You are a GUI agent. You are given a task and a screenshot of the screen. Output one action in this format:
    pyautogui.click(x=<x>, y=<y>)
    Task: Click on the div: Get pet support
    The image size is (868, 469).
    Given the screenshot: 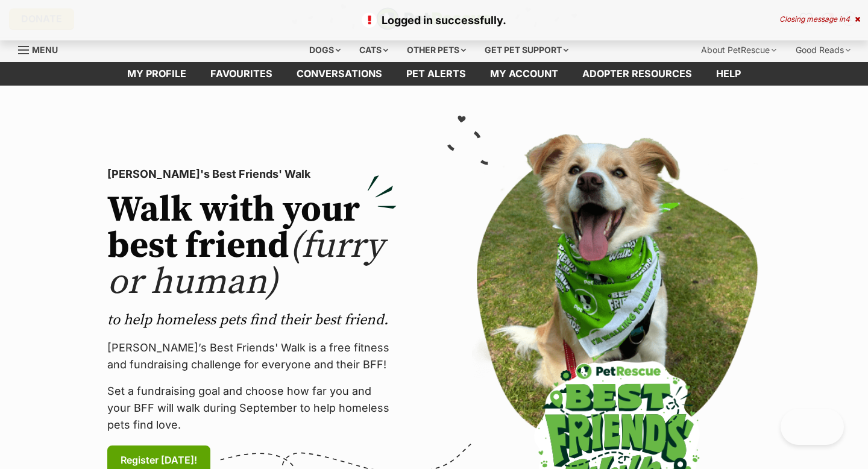 What is the action you would take?
    pyautogui.click(x=526, y=50)
    